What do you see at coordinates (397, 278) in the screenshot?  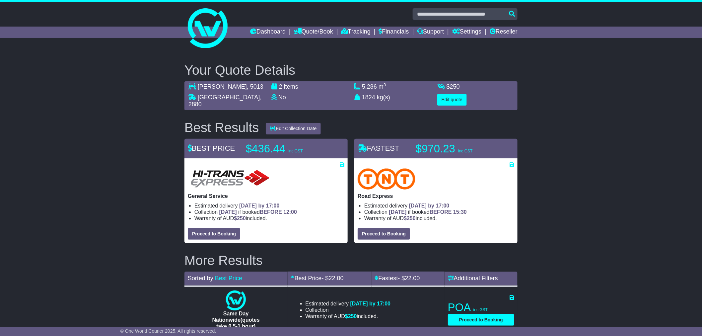 I see `a: Fastest- $22.00` at bounding box center [397, 278].